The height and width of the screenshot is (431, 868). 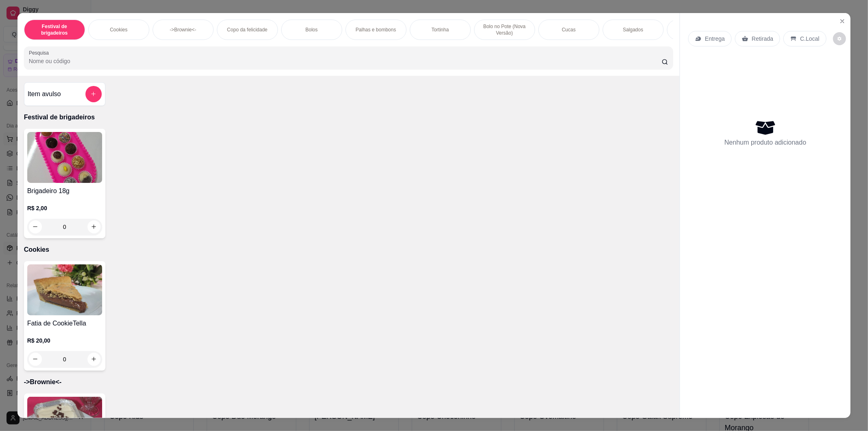 I want to click on p: Entrega, so click(x=715, y=39).